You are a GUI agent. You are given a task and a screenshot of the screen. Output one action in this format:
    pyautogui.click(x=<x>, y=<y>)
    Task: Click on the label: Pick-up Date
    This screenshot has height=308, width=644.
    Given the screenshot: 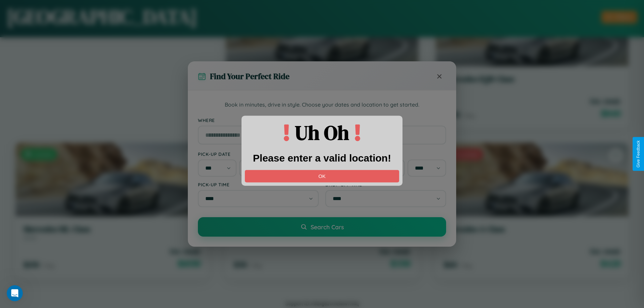 What is the action you would take?
    pyautogui.click(x=258, y=154)
    